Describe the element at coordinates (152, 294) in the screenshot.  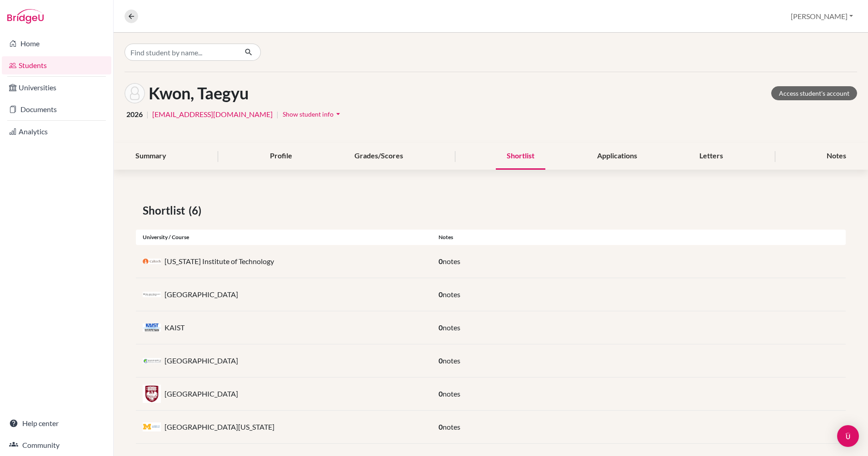
I see `img: us_col_a9kib6ca.jpeg` at that location.